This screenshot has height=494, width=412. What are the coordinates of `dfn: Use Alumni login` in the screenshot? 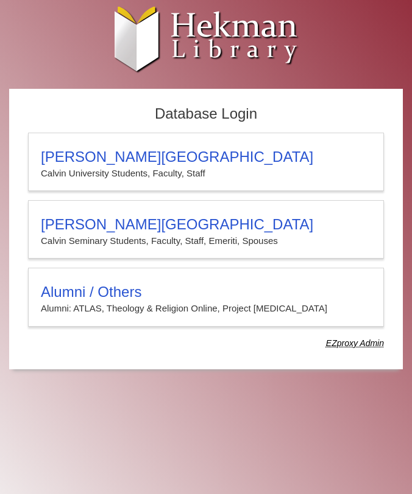 It's located at (354, 343).